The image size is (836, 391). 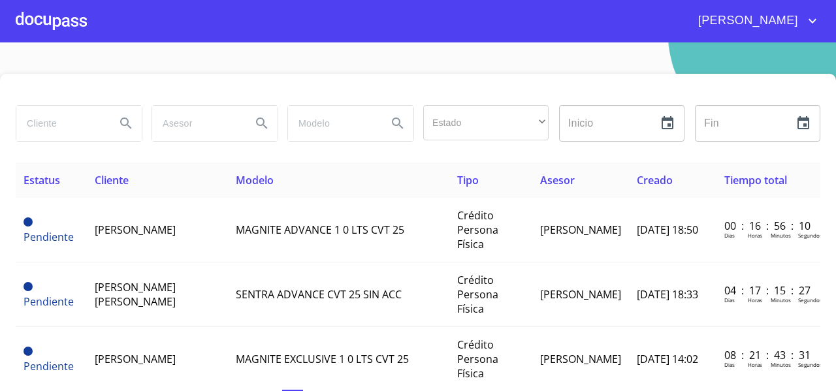 I want to click on span: MAGNITE ADVANCE 1 0 LTS CVT 25, so click(x=320, y=230).